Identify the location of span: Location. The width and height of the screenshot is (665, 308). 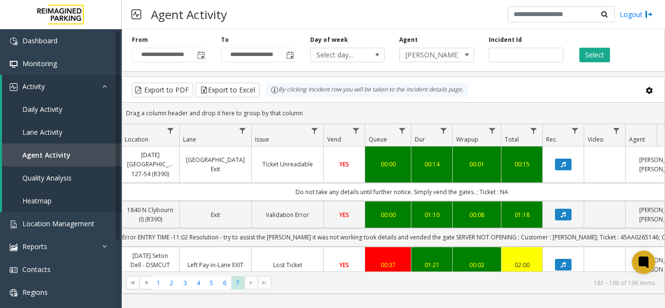
(136, 139).